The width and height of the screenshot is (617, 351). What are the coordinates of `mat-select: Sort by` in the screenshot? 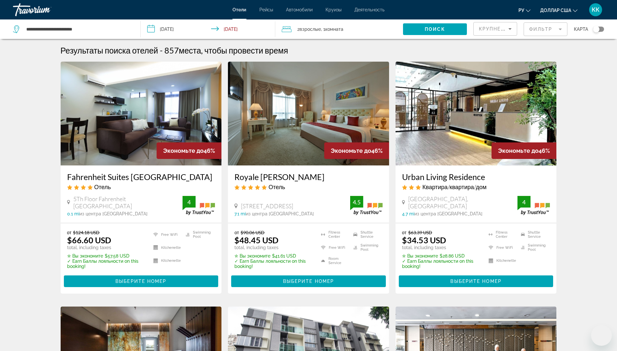 It's located at (495, 29).